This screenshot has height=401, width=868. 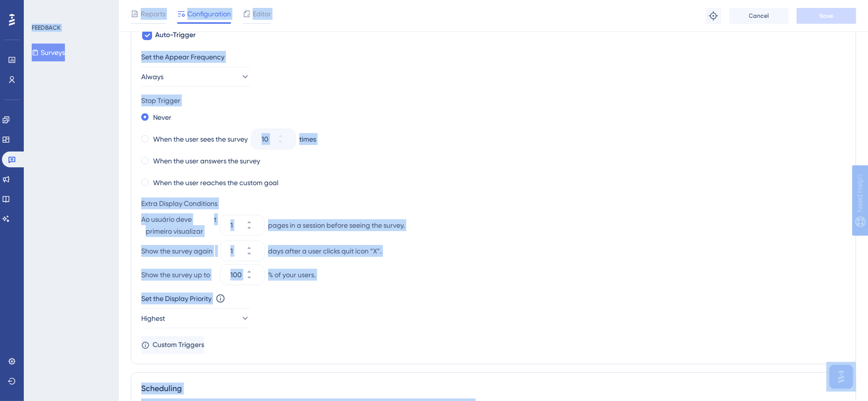 What do you see at coordinates (15, 15) in the screenshot?
I see `img: launcher-image-alternative-text` at bounding box center [15, 15].